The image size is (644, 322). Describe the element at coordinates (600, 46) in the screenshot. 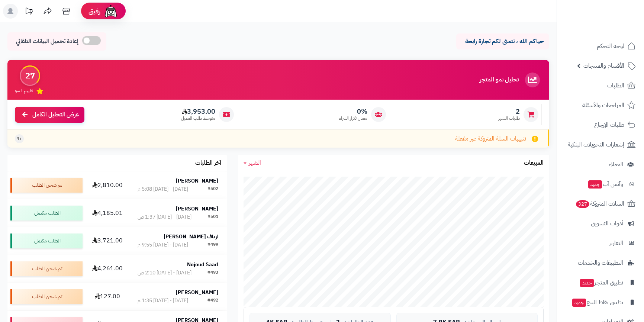

I see `a: لوحة التحكم` at that location.